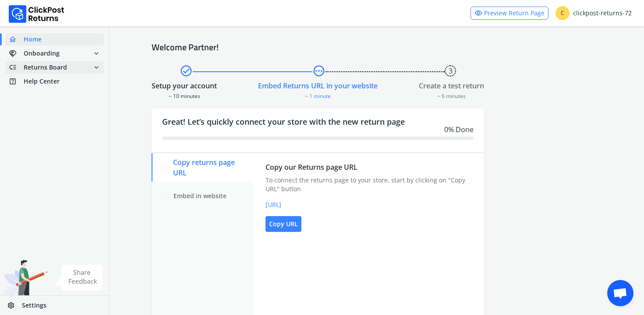  What do you see at coordinates (16, 81) in the screenshot?
I see `span: help_center` at bounding box center [16, 81].